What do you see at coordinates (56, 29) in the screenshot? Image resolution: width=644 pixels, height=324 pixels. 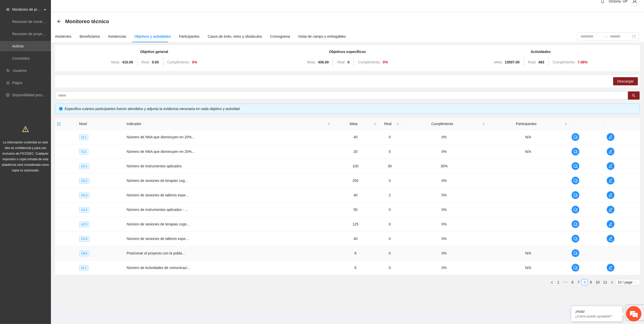 I see `div: Chatee con nosotros ahora` at bounding box center [56, 29].